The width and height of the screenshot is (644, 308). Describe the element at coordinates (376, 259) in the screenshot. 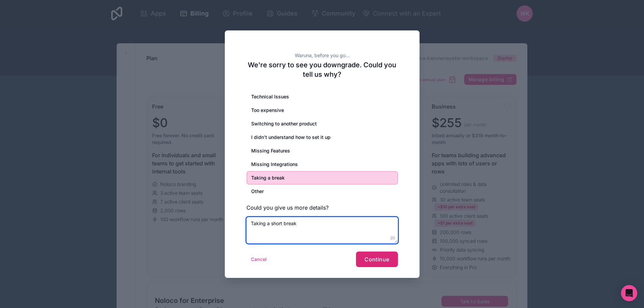

I see `span: Continue` at that location.